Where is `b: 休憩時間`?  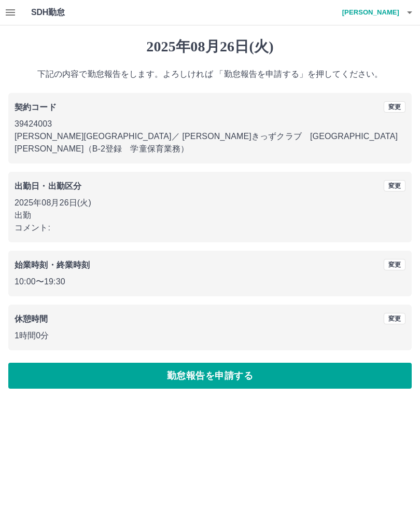 b: 休憩時間 is located at coordinates (31, 319).